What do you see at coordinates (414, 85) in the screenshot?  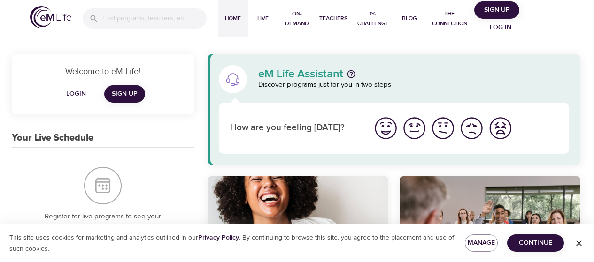 I see `p: Discover programs just for you in two steps` at bounding box center [414, 85].